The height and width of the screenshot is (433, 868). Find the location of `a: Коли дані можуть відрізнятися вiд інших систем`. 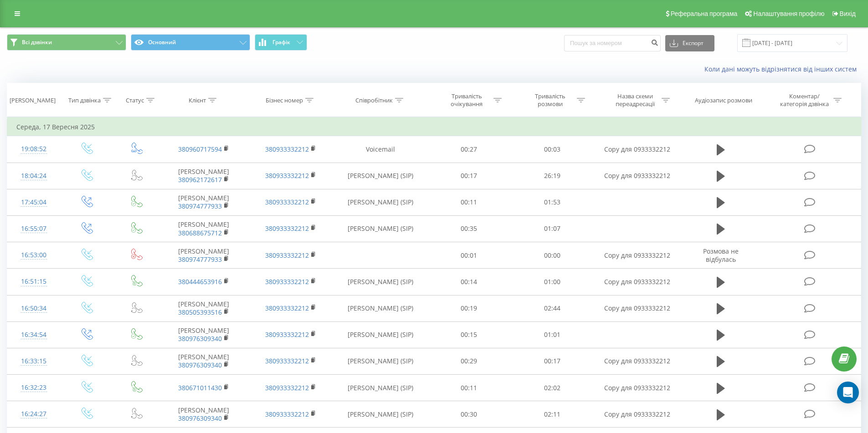

a: Коли дані можуть відрізнятися вiд інших систем is located at coordinates (783, 69).